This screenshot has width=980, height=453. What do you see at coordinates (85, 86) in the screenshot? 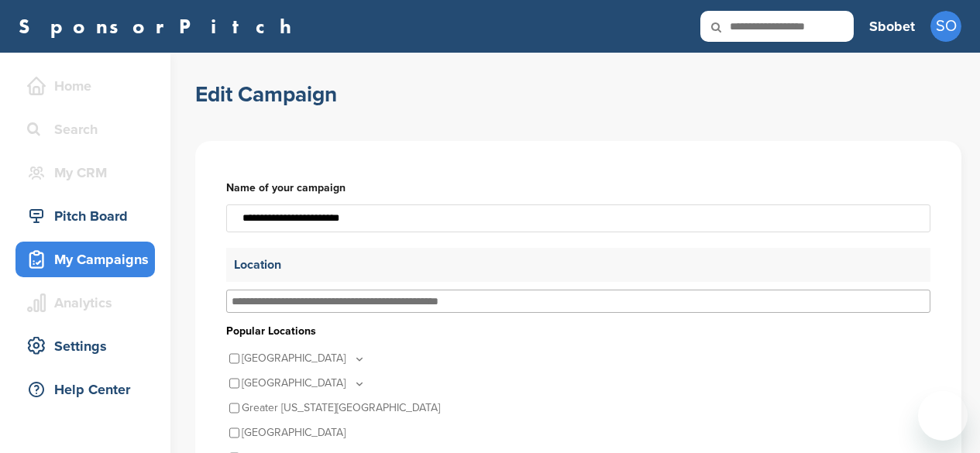
I see `a: Home` at bounding box center [85, 86].